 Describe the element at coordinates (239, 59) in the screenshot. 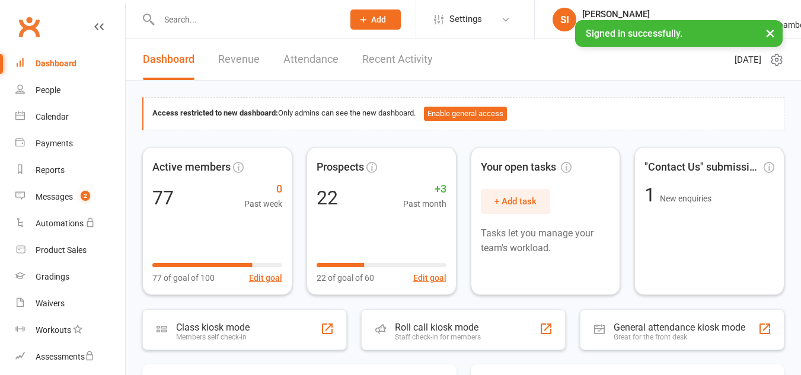

I see `a: Revenue` at that location.